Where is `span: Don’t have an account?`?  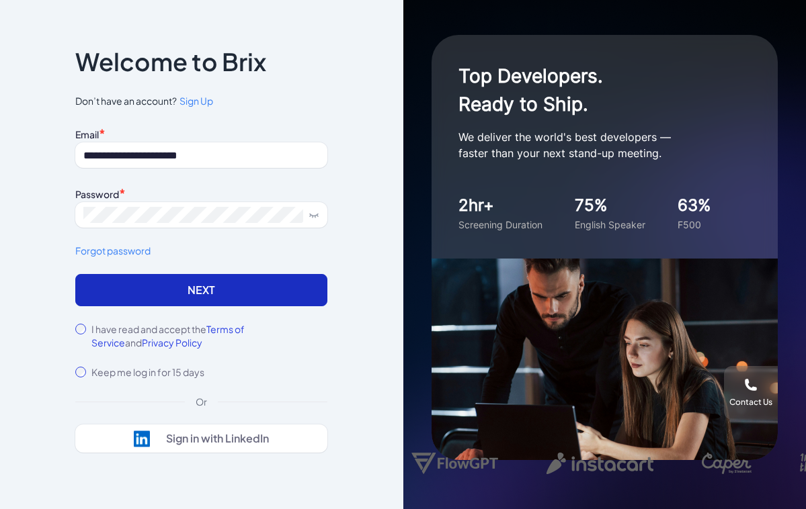 span: Don’t have an account? is located at coordinates (201, 101).